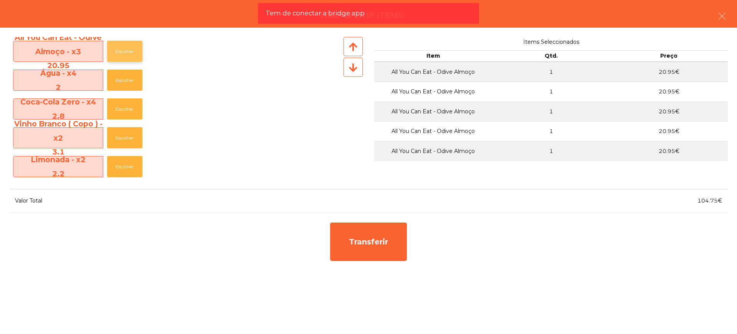 This screenshot has width=737, height=334. I want to click on div: 2.8, so click(58, 116).